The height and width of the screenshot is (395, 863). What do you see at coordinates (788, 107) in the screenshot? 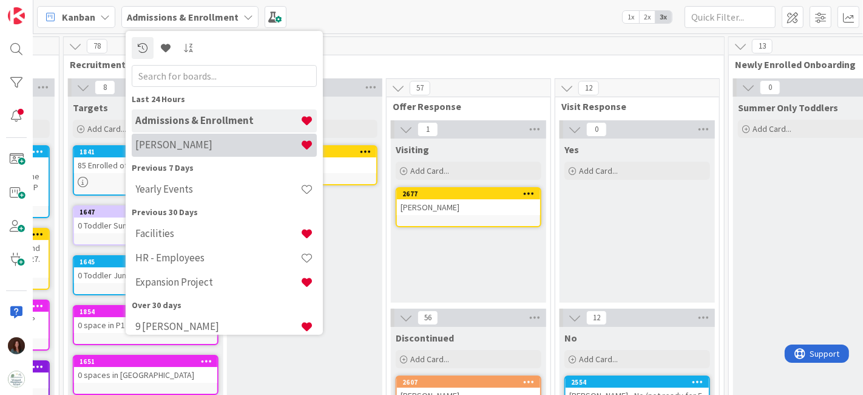
I see `span: Summer Only Toddlers` at bounding box center [788, 107].